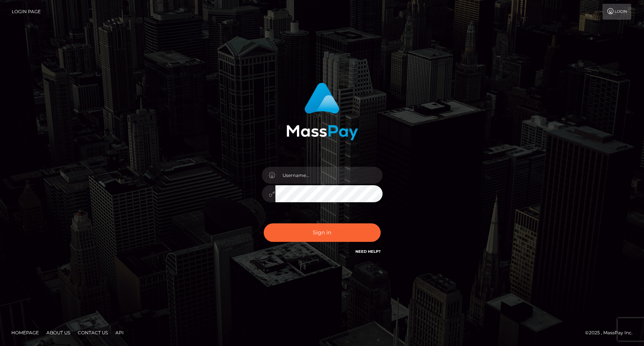 Image resolution: width=644 pixels, height=346 pixels. I want to click on div: © 2025 , MassPay Inc., so click(612, 332).